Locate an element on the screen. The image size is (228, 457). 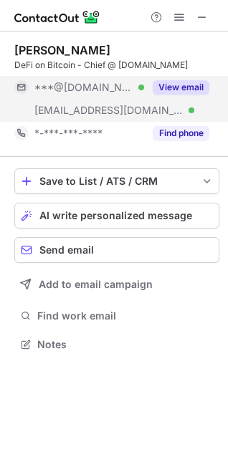
span: Send email is located at coordinates (67, 250).